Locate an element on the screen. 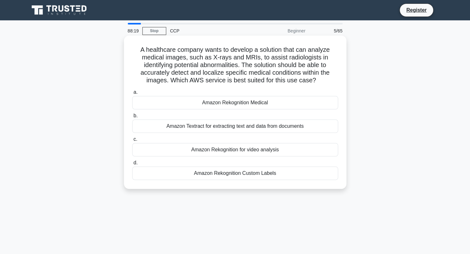  span: c. is located at coordinates (135, 139).